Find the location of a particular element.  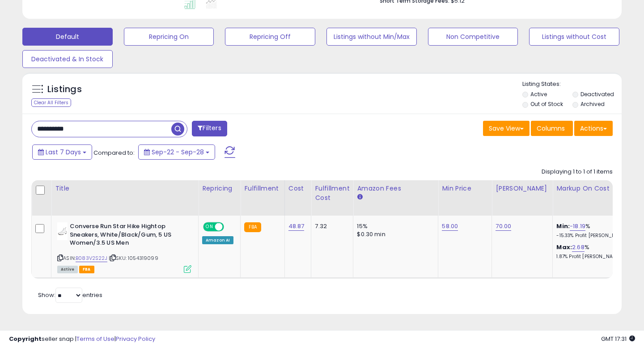

b: Max: is located at coordinates (564, 247).